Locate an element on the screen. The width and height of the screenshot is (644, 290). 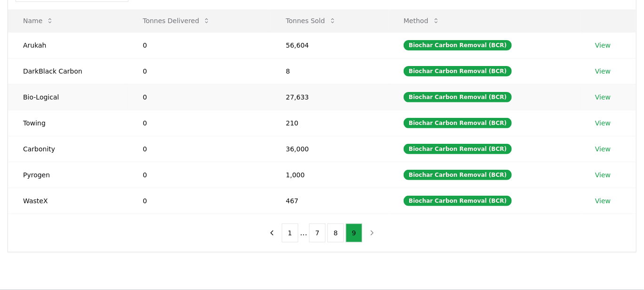
td: 36,000 is located at coordinates (330, 149).